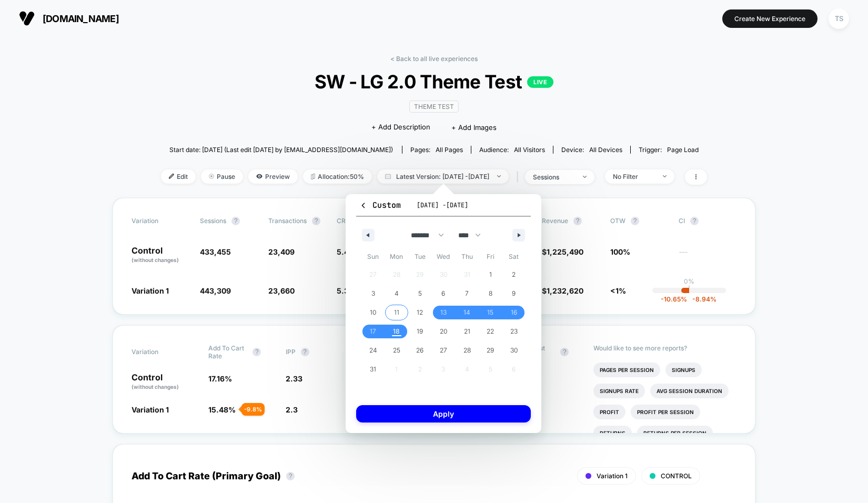 The width and height of the screenshot is (868, 503). I want to click on button: 16, so click(513, 313).